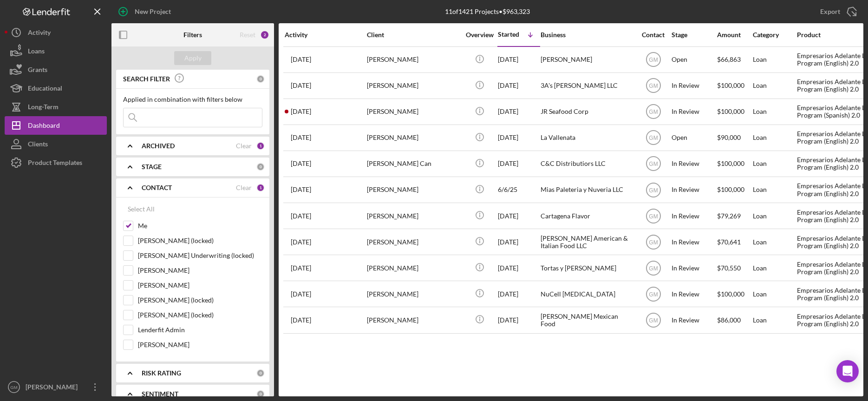 This screenshot has width=868, height=401. I want to click on button: Educational, so click(56, 88).